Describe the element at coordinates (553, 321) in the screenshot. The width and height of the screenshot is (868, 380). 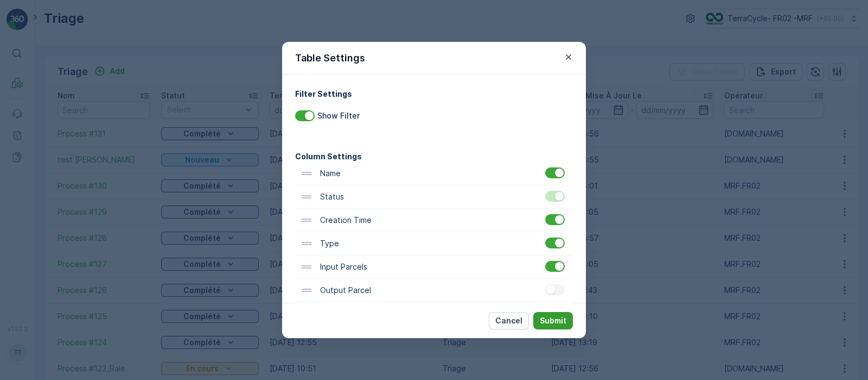
I see `p: Submit` at that location.